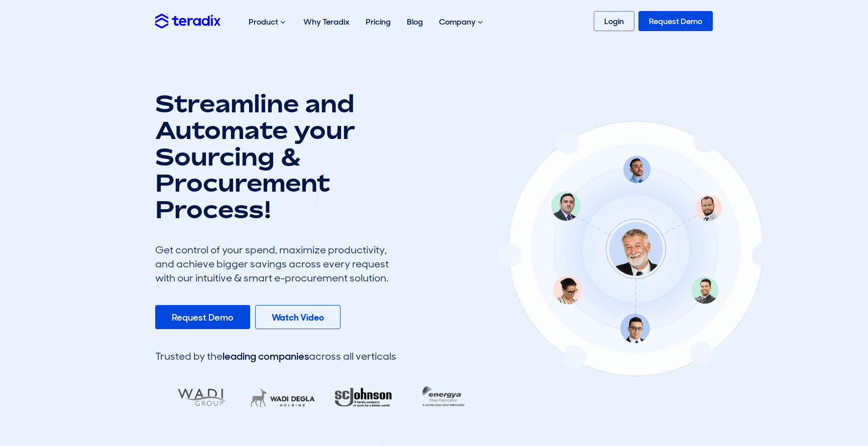  Describe the element at coordinates (378, 21) in the screenshot. I see `a: Pricing` at that location.